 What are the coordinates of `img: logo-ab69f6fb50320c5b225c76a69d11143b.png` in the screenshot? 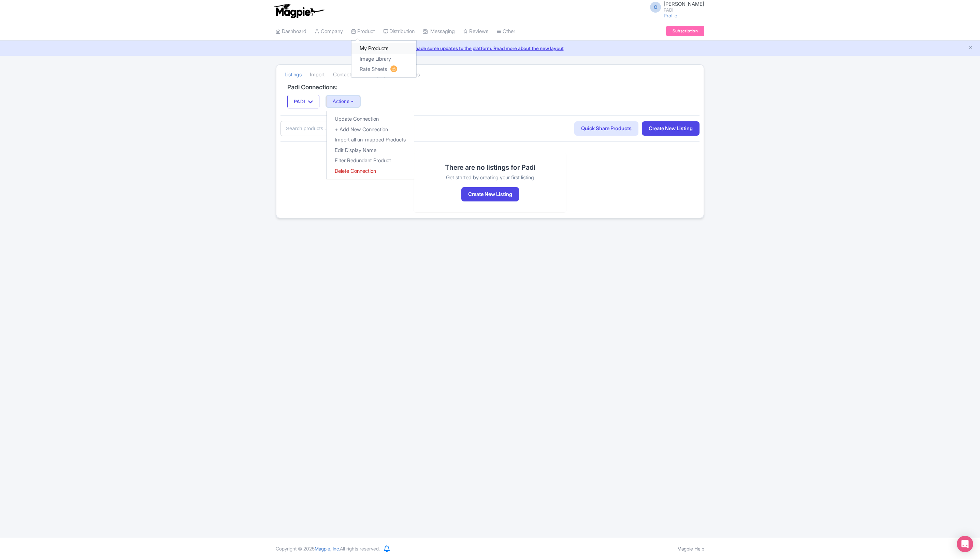 It's located at (299, 11).